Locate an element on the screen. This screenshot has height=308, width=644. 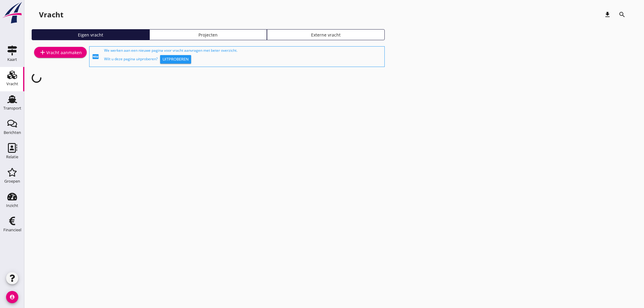
i: account_circle is located at coordinates (12, 297).